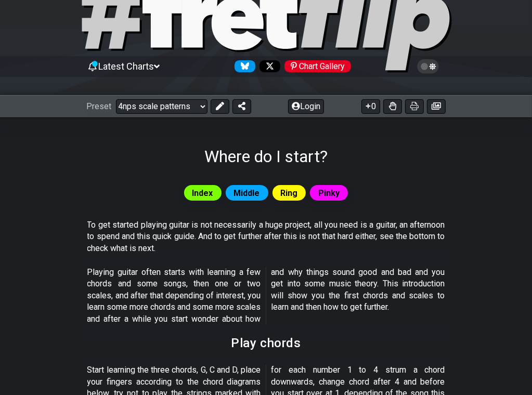 The width and height of the screenshot is (532, 395). What do you see at coordinates (162, 107) in the screenshot?
I see `select: Preset` at bounding box center [162, 107].